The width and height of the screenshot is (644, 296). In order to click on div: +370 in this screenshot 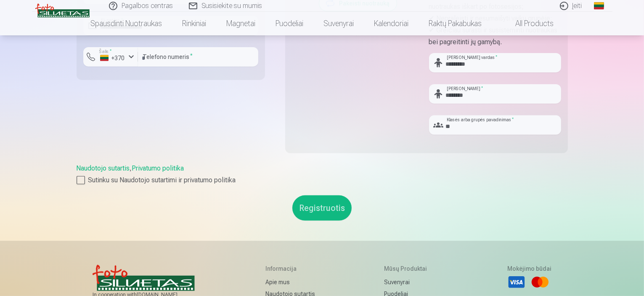, I will do `click(112, 58)`.